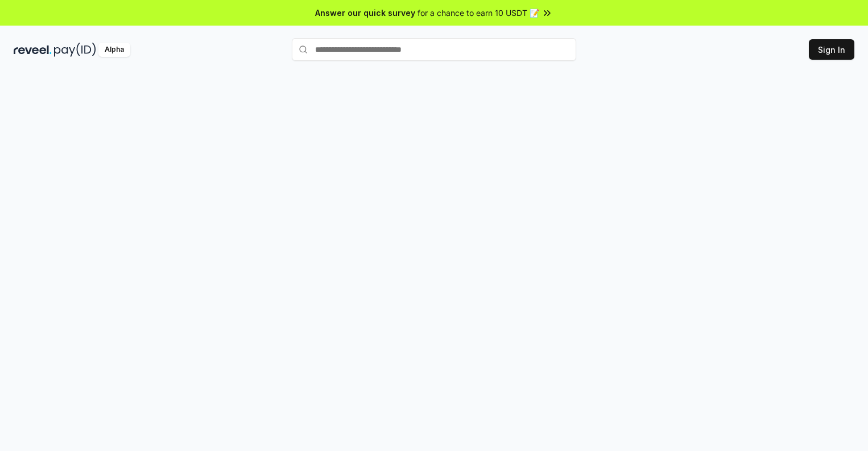  Describe the element at coordinates (478, 13) in the screenshot. I see `span: for a chance to earn 10 USDT 📝` at that location.